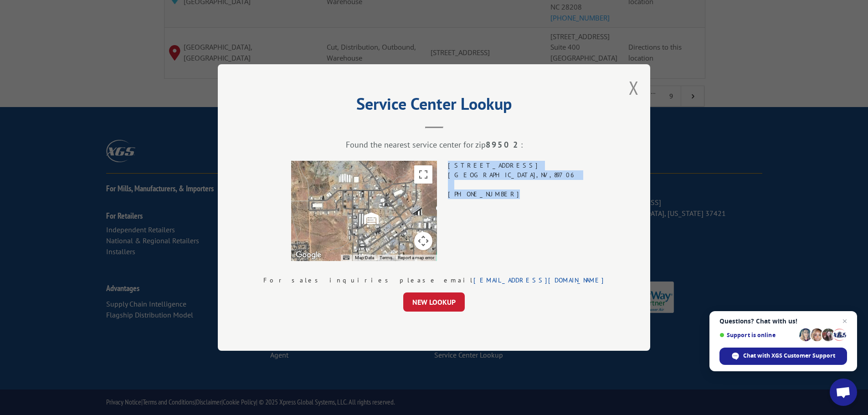  What do you see at coordinates (416, 257) in the screenshot?
I see `a: Report a map error` at bounding box center [416, 257].